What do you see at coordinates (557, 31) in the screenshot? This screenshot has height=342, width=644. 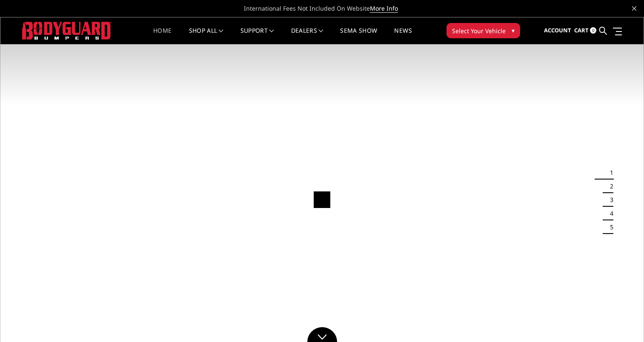 I see `a: Account` at bounding box center [557, 31].